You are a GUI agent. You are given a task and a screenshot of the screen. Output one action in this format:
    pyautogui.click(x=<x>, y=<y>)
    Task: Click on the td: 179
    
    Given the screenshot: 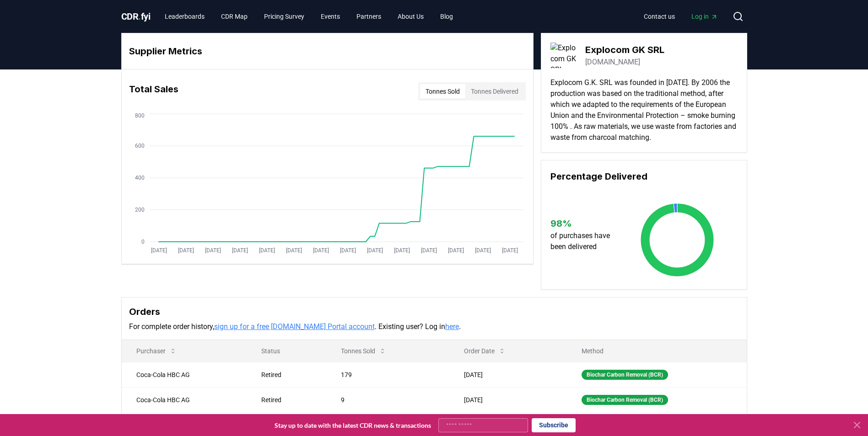 What is the action you would take?
    pyautogui.click(x=388, y=375)
    